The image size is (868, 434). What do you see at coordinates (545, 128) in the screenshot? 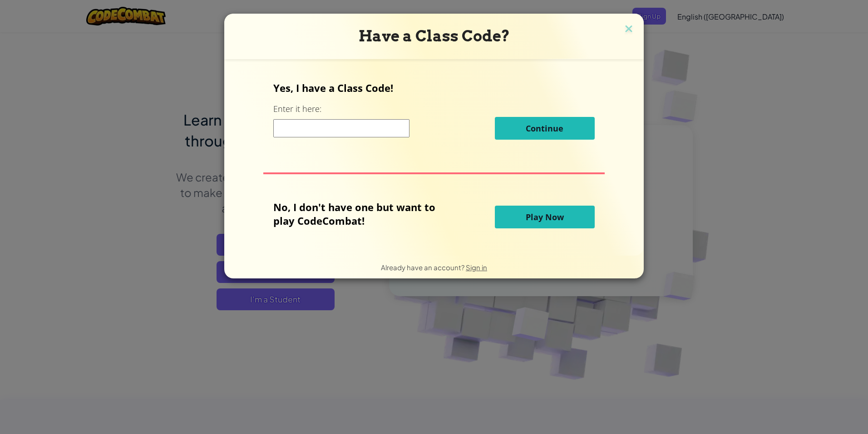
I see `button: Continue` at bounding box center [545, 128].